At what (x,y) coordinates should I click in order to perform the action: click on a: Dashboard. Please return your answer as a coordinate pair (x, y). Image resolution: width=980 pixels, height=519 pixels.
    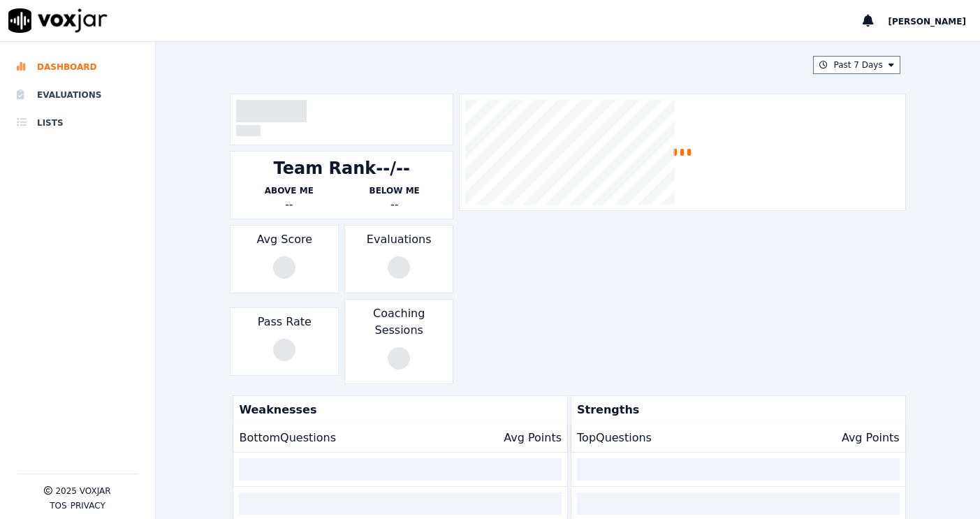
    Looking at the image, I should click on (78, 67).